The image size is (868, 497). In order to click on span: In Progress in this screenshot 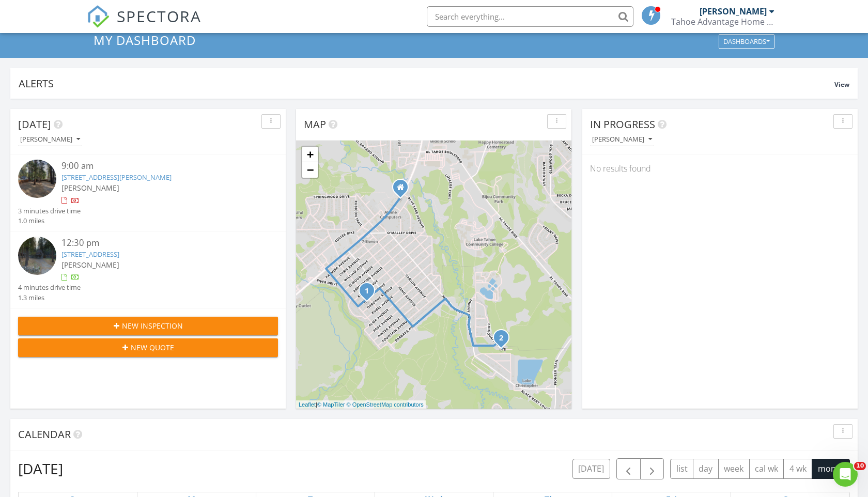, I will do `click(623, 124)`.